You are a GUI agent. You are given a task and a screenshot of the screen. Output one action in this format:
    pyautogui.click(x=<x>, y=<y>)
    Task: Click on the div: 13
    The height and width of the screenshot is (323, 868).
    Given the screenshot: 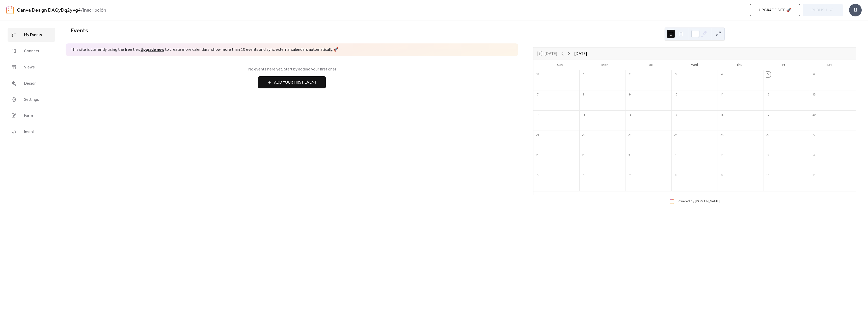 What is the action you would take?
    pyautogui.click(x=814, y=95)
    